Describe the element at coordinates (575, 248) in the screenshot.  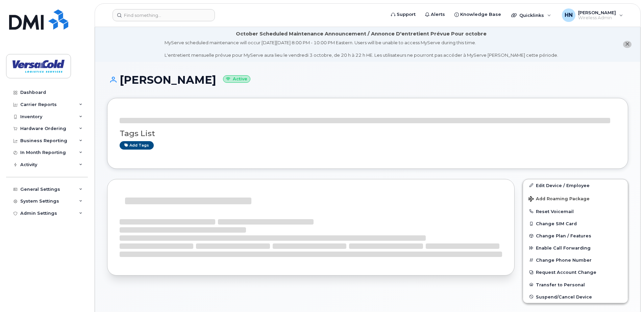
I see `button: Enable Call Forwarding` at that location.